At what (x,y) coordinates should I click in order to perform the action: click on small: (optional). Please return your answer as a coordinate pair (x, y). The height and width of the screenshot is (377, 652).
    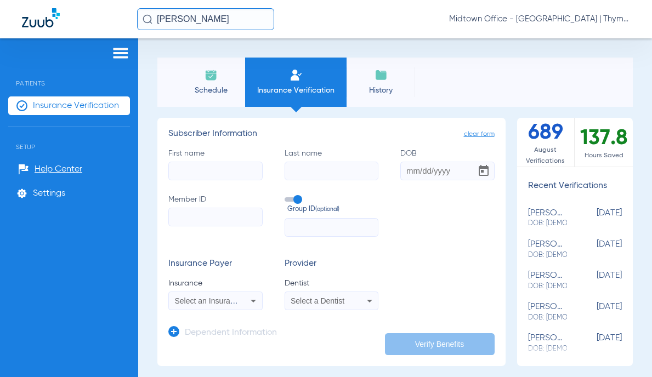
    Looking at the image, I should click on (327, 210).